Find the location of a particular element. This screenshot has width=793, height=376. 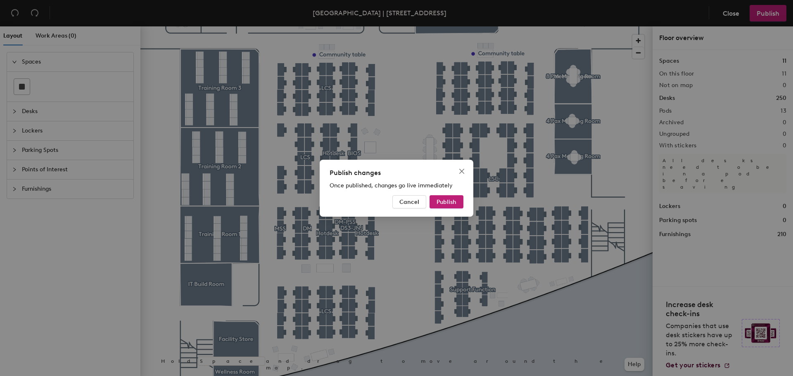

span: Close is located at coordinates (462, 171).